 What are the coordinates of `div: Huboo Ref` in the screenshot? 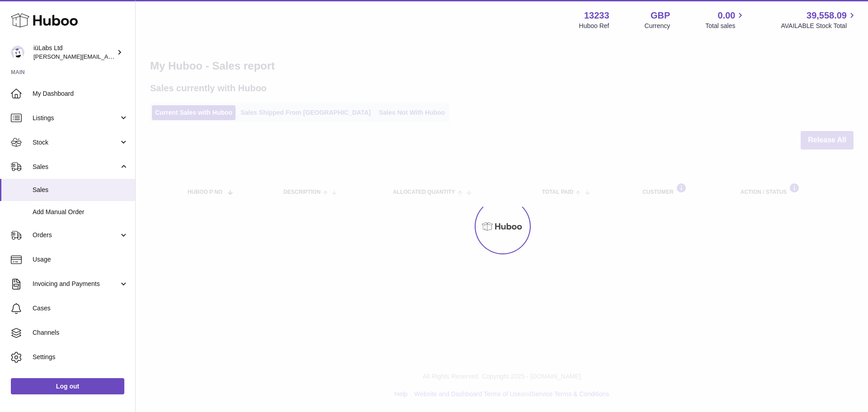 It's located at (594, 26).